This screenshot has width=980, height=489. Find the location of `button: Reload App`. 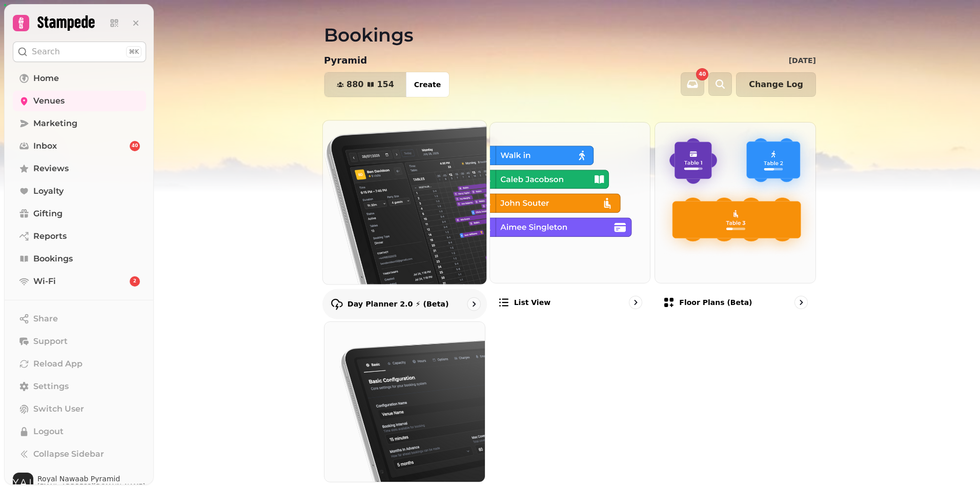

button: Reload App is located at coordinates (80, 364).